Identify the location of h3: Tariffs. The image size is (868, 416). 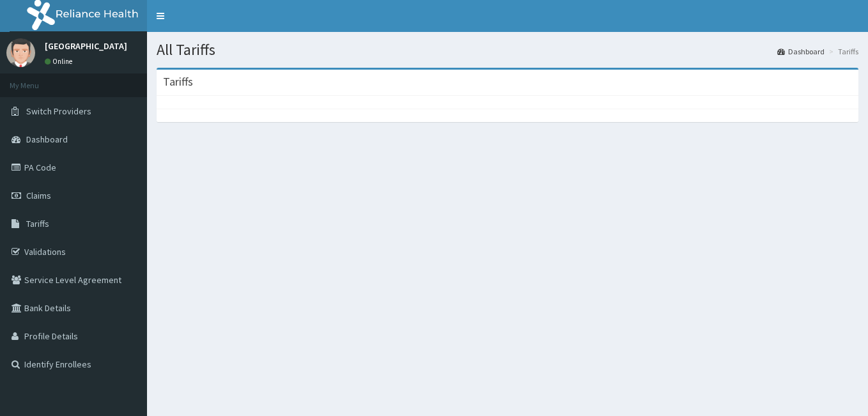
(178, 82).